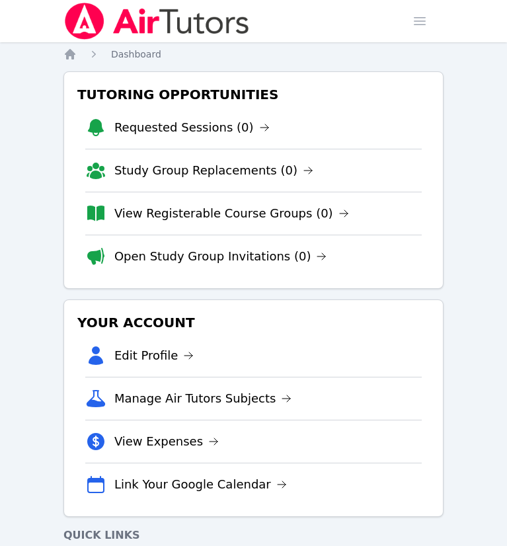 This screenshot has height=546, width=507. Describe the element at coordinates (157, 21) in the screenshot. I see `img: Air Tutors` at that location.